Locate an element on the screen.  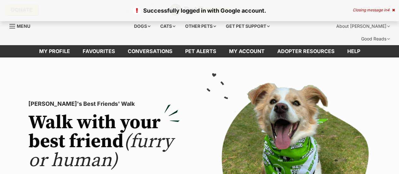
div: Other pets is located at coordinates (201, 26).